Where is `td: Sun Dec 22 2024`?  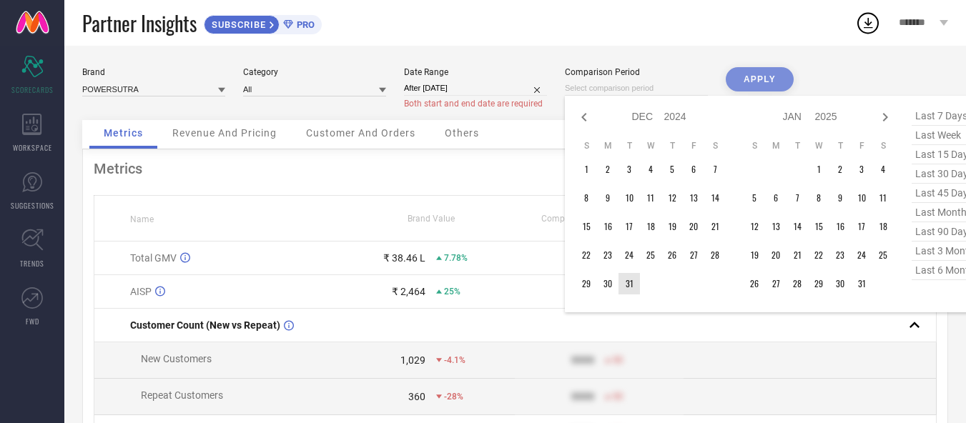
td: Sun Dec 22 2024 is located at coordinates (586, 255).